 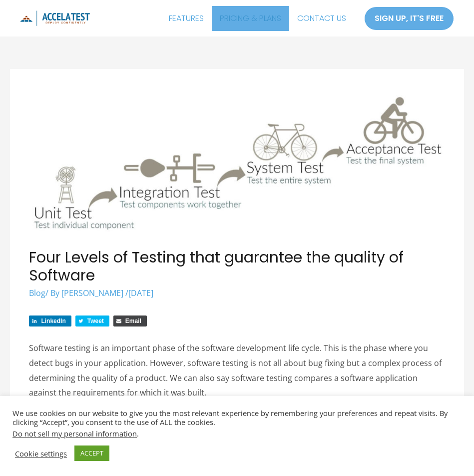 I want to click on a: Share via Email, so click(x=130, y=321).